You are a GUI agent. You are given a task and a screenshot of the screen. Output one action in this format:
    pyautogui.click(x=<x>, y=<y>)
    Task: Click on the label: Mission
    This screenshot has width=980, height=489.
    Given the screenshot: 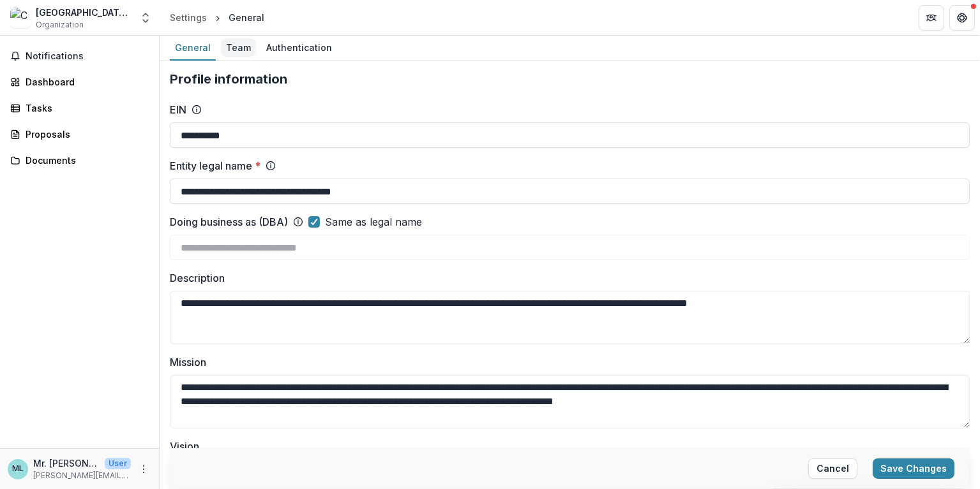 What is the action you would take?
    pyautogui.click(x=565, y=362)
    